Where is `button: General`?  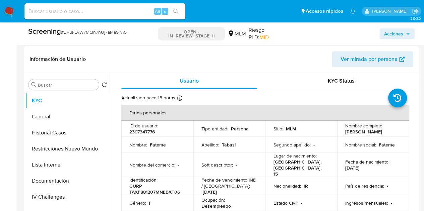
button: General is located at coordinates (68, 117).